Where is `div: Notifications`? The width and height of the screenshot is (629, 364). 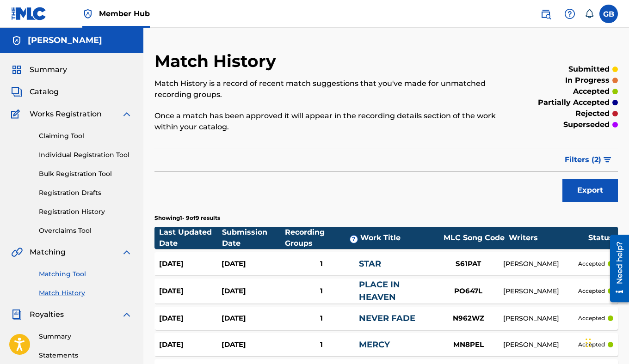
div: Notifications is located at coordinates (589, 14).